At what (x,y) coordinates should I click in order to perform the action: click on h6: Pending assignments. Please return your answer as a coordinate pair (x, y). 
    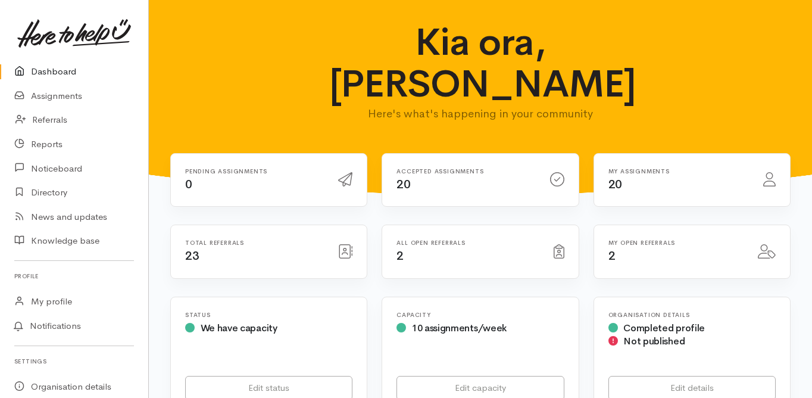
    Looking at the image, I should click on (254, 171).